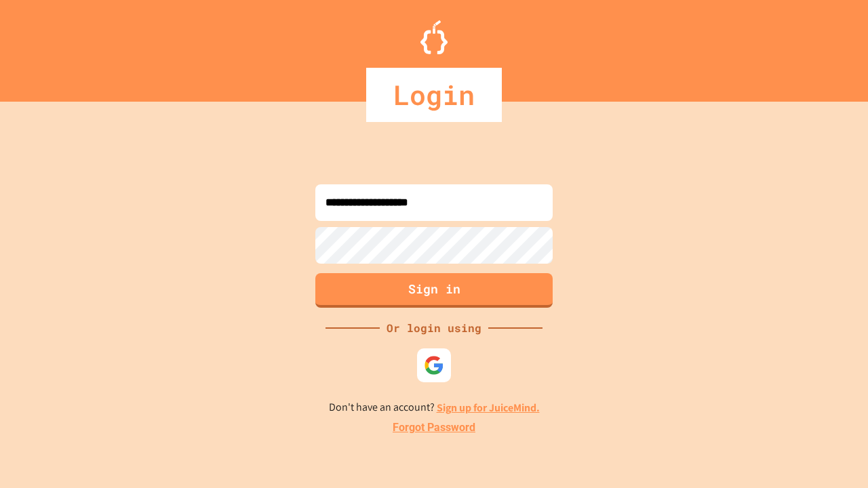 The height and width of the screenshot is (488, 868). What do you see at coordinates (434, 95) in the screenshot?
I see `div: Login` at bounding box center [434, 95].